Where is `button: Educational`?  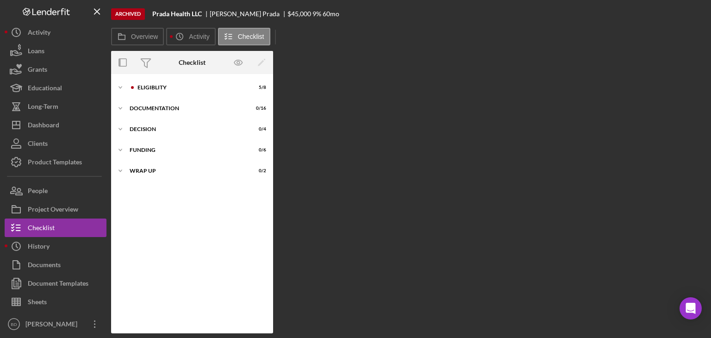 button: Educational is located at coordinates (56, 88).